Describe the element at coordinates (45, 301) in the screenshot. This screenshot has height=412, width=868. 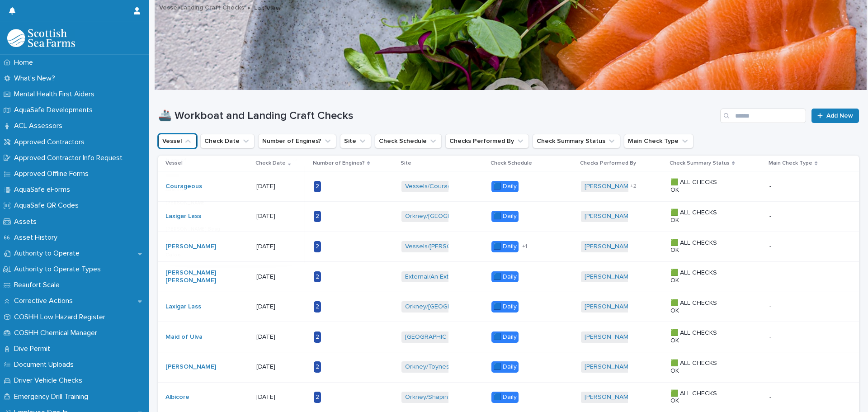
I see `p: Corrective Actions` at that location.